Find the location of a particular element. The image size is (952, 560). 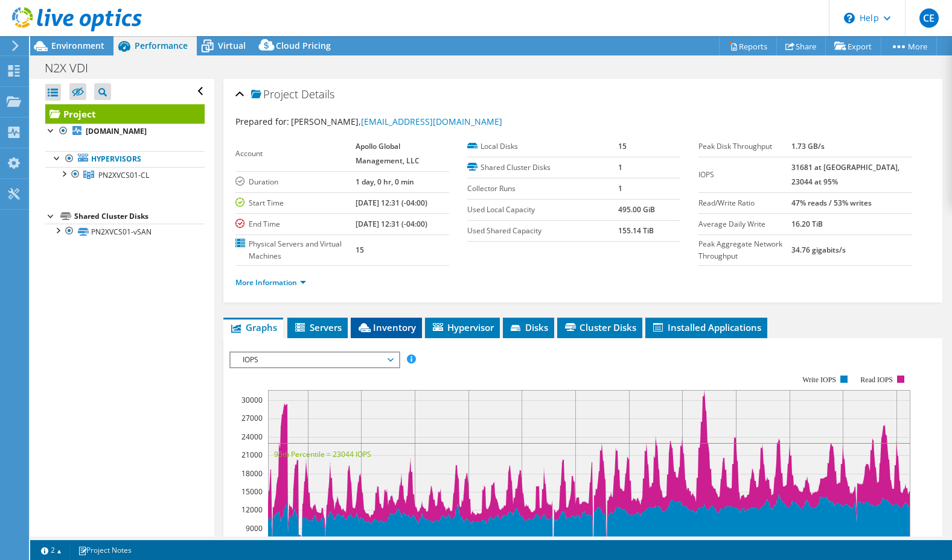

span: Hypervisor is located at coordinates (462, 327).